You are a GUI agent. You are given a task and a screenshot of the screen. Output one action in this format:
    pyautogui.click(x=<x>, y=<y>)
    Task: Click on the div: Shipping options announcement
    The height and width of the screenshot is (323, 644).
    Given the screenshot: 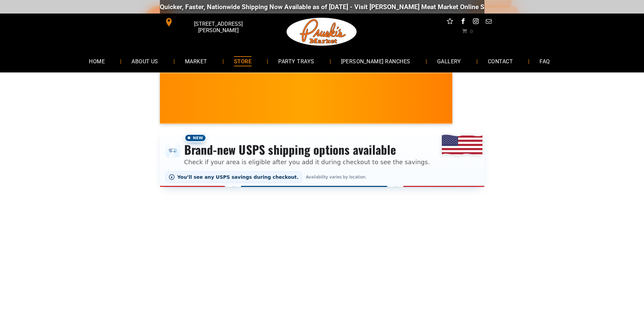 What is the action you would take?
    pyautogui.click(x=322, y=158)
    